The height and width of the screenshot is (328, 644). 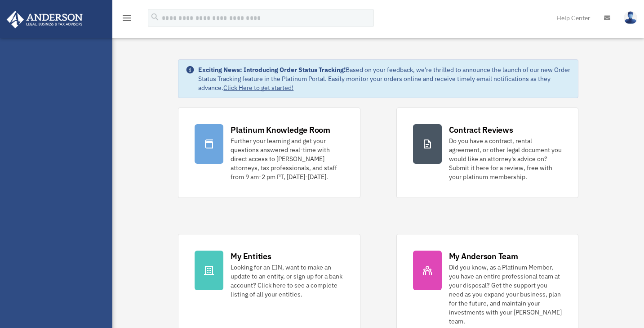 What do you see at coordinates (488, 153) in the screenshot?
I see `a: Contract Reviews Do you have a contract, rental agreement, or other legal document you would like...` at bounding box center [488, 153].